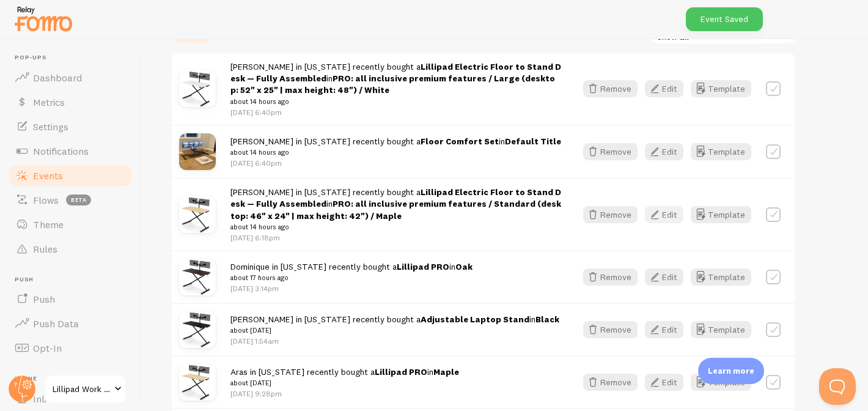 This screenshot has height=411, width=868. Describe the element at coordinates (49, 102) in the screenshot. I see `span: Metrics` at that location.